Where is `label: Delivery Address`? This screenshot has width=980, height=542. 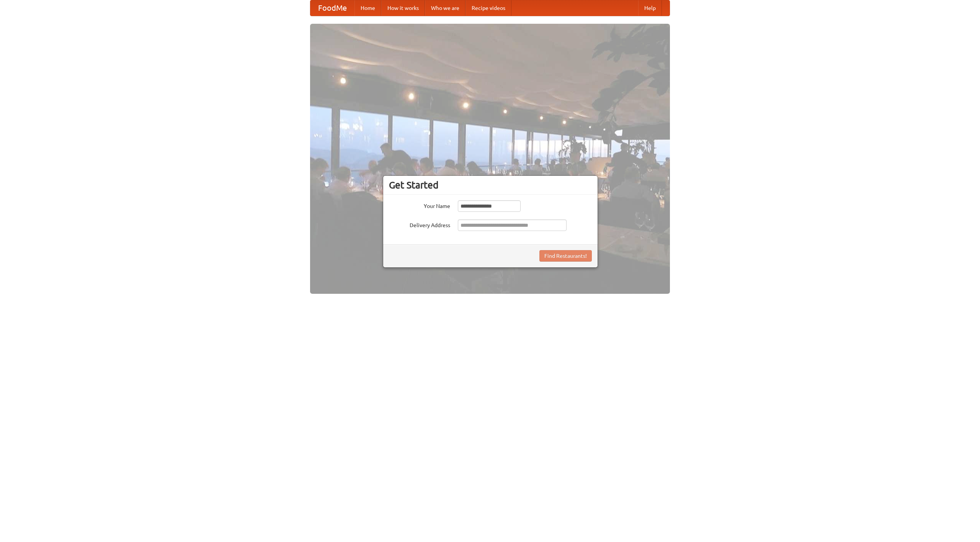
label: Delivery Address is located at coordinates (419, 224).